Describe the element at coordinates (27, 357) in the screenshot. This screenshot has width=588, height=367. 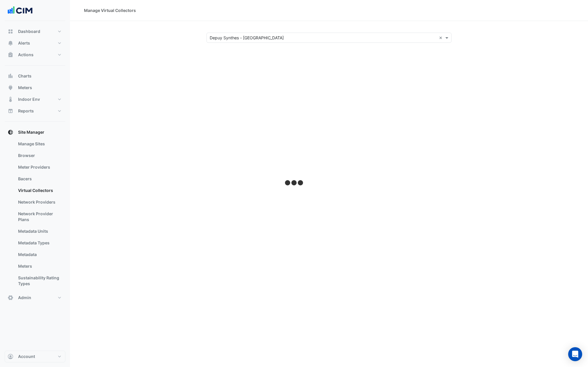
I see `span: Account` at that location.